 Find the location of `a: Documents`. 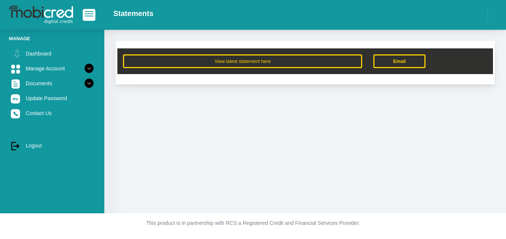

a: Documents is located at coordinates (52, 84).